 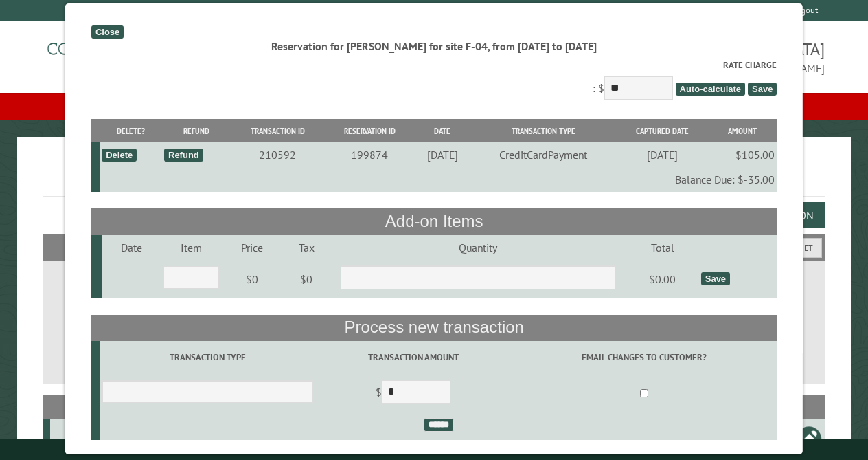 I want to click on span: Save, so click(x=762, y=88).